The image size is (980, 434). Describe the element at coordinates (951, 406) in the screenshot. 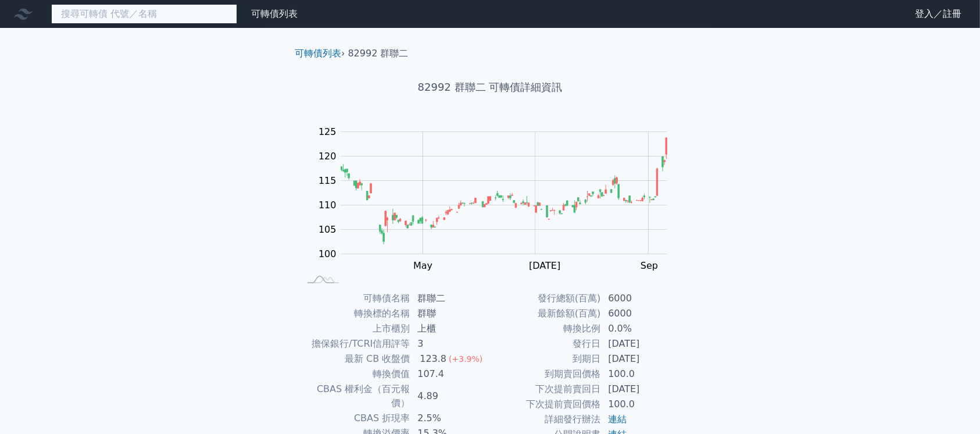

I see `div: 聊天小工具` at that location.